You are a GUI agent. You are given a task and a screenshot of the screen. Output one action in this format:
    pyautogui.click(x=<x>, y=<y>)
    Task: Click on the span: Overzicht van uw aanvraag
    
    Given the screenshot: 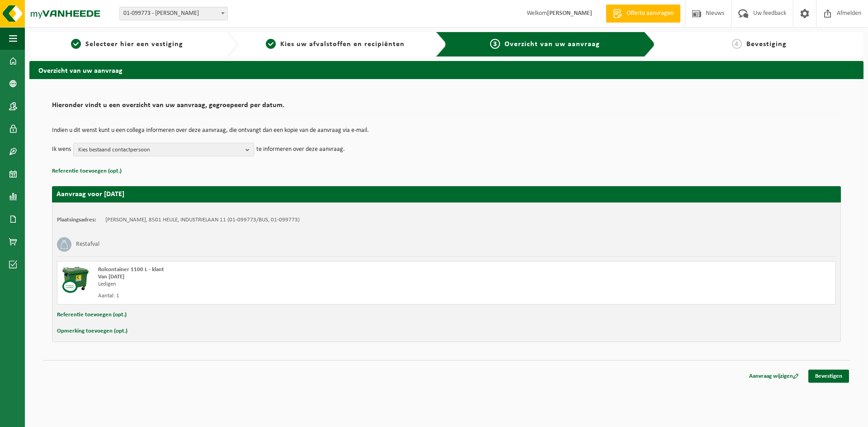 What is the action you would take?
    pyautogui.click(x=552, y=45)
    